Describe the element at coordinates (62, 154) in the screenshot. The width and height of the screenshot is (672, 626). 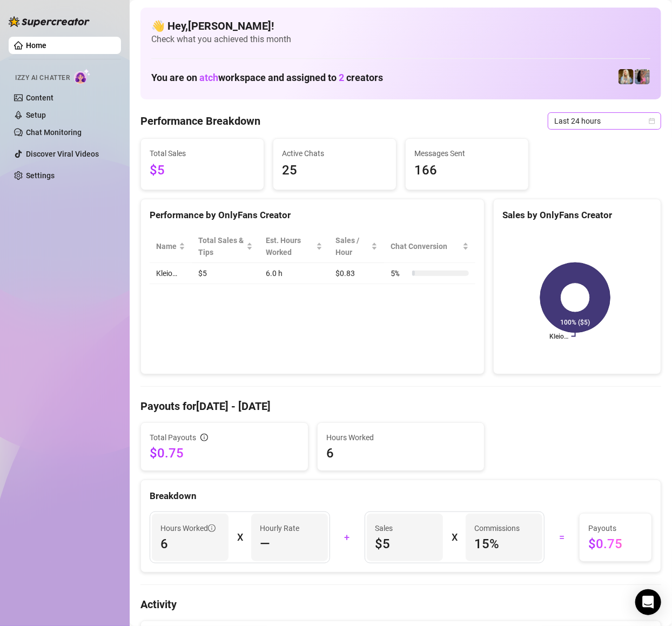
I see `a: Discover Viral Videos` at that location.